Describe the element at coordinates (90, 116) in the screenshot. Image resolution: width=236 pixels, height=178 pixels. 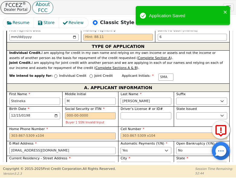
I see `input: 000-00-0000` at that location.